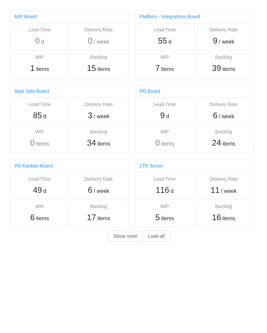 The width and height of the screenshot is (267, 333). I want to click on a: Platform - Integrations Board, so click(170, 17).